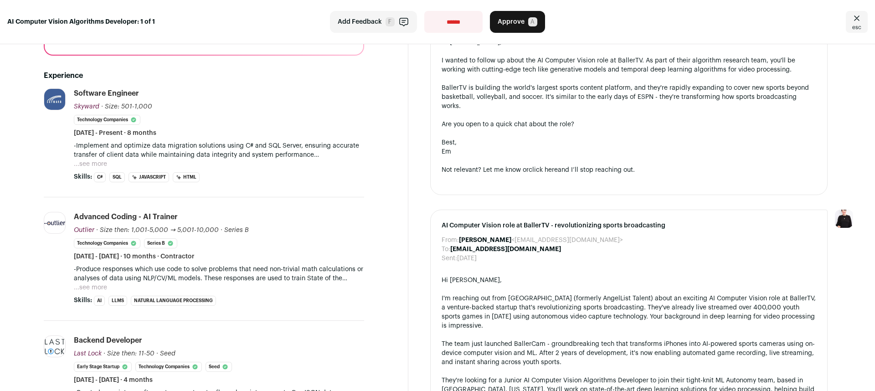 The width and height of the screenshot is (875, 391). I want to click on img: 2afcf0e9b9114a0dd590e510bc5e0b77880a12dc13f29f33b3b4f89e2d5d9f14.jpg, so click(55, 223).